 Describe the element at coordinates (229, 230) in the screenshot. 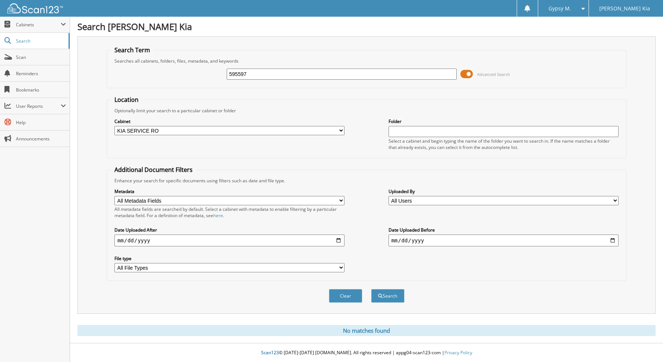

I see `label: Date Uploaded After` at that location.